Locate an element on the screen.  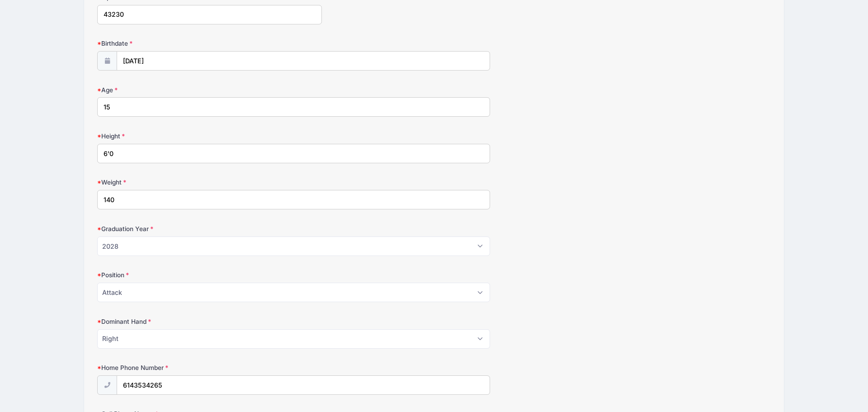
label: Graduation Year is located at coordinates (209, 229).